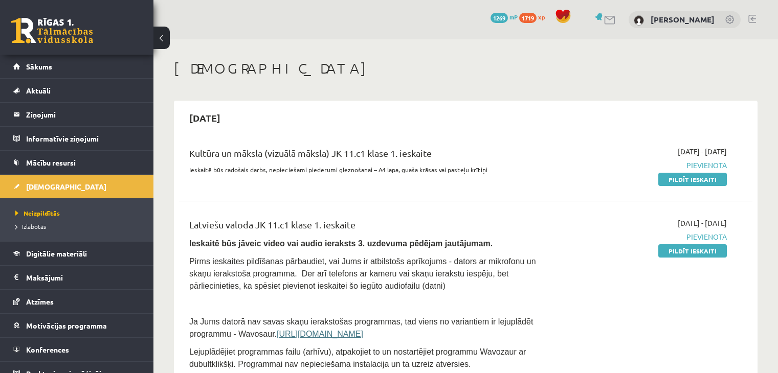  What do you see at coordinates (534, 17) in the screenshot?
I see `a: 1719 xp` at bounding box center [534, 17].